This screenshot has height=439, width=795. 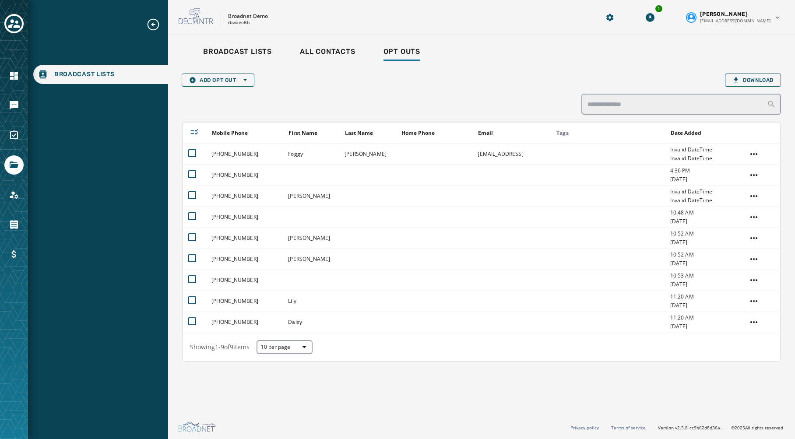 I want to click on a: Navigate to Messaging, so click(x=14, y=106).